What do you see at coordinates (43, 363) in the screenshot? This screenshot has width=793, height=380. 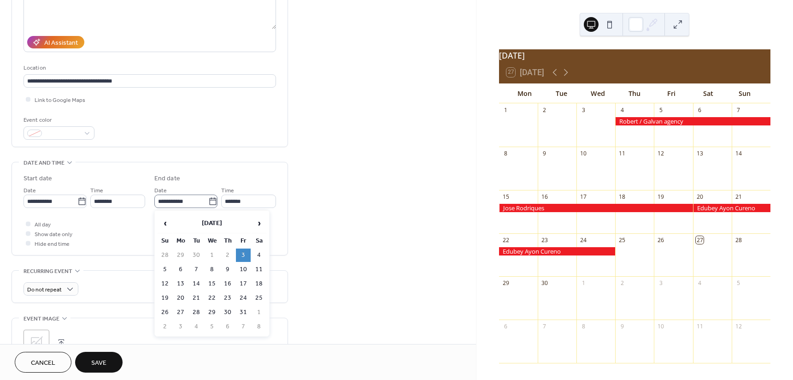 I see `span: Cancel` at bounding box center [43, 363].